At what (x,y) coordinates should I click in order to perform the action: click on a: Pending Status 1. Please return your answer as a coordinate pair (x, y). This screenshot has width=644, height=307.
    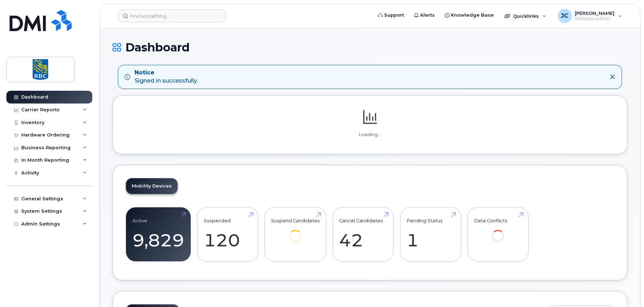
    Looking at the image, I should click on (431, 235).